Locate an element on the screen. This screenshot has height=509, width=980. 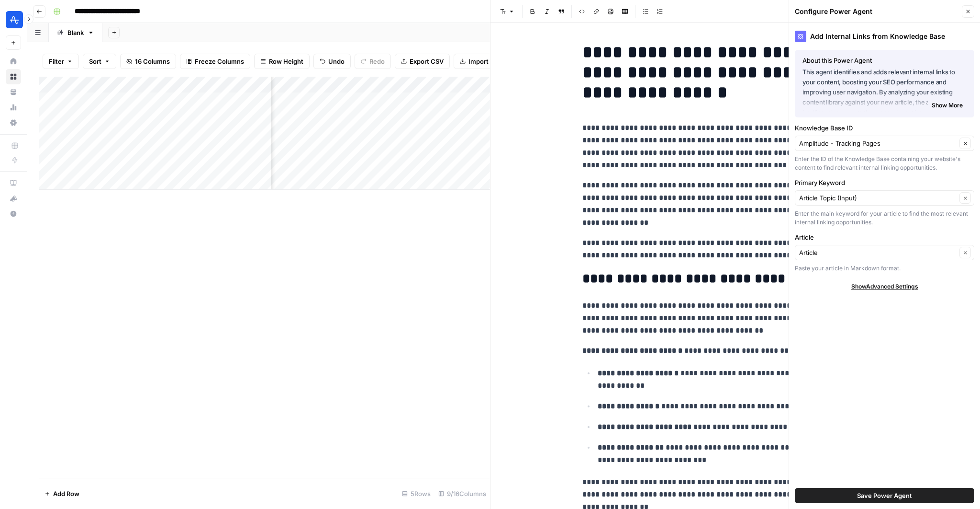
button: Help + Support is located at coordinates (13, 214).